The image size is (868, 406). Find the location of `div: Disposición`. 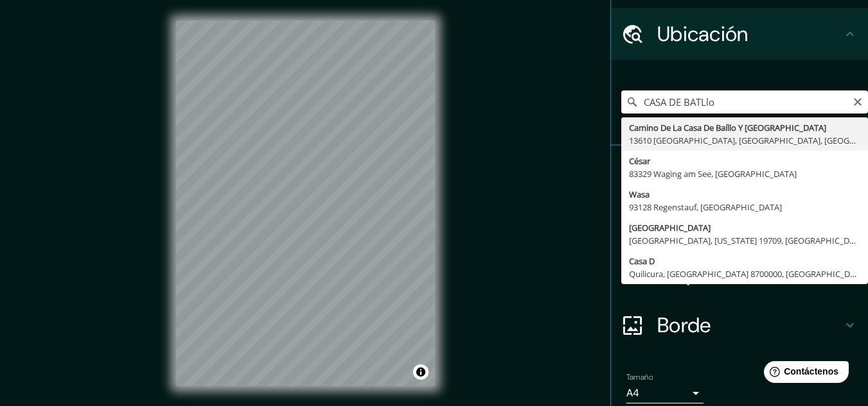

div: Disposición is located at coordinates (739, 274).